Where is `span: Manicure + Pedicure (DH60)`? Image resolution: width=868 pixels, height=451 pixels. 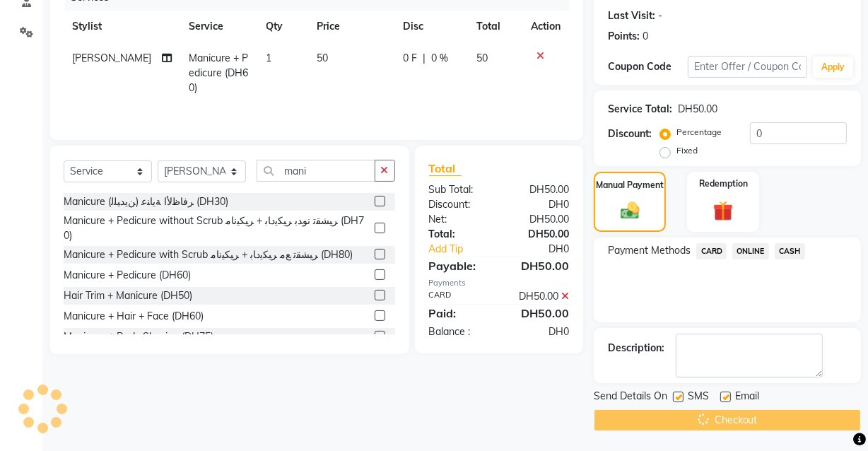 span: Manicure + Pedicure (DH60) is located at coordinates (219, 73).